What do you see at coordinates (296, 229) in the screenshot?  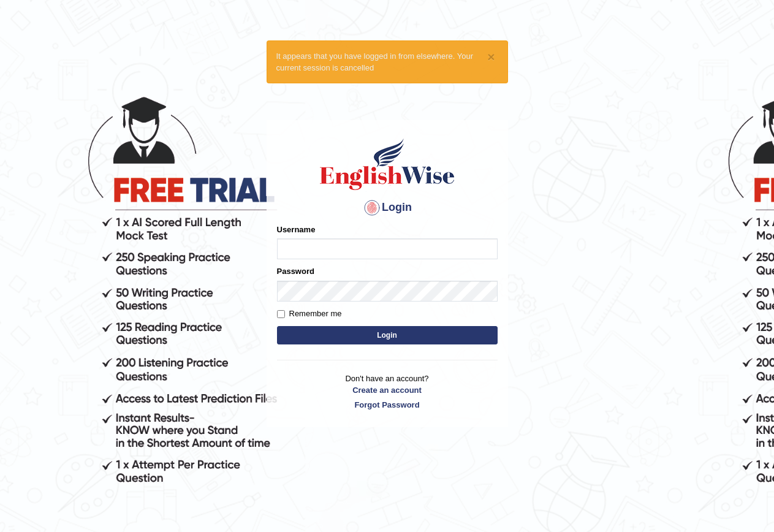 I see `label: Username` at bounding box center [296, 229].